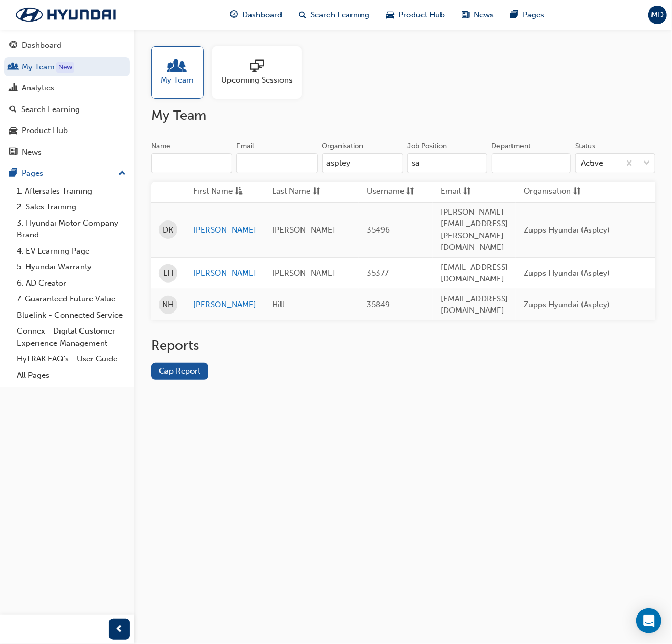 The image size is (672, 644). What do you see at coordinates (65, 68) in the screenshot?
I see `div: Tooltip anchor` at bounding box center [65, 68].